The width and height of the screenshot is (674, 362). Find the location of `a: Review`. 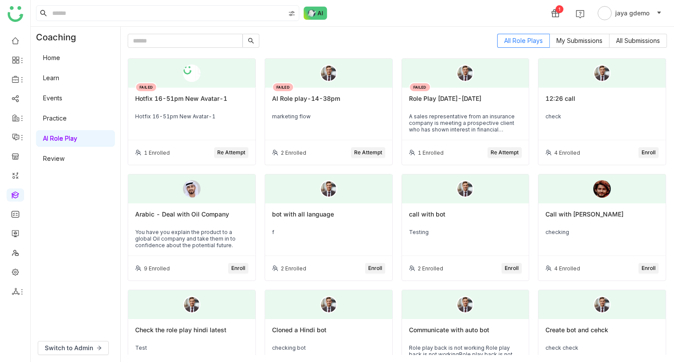

a: Review is located at coordinates (53, 158).